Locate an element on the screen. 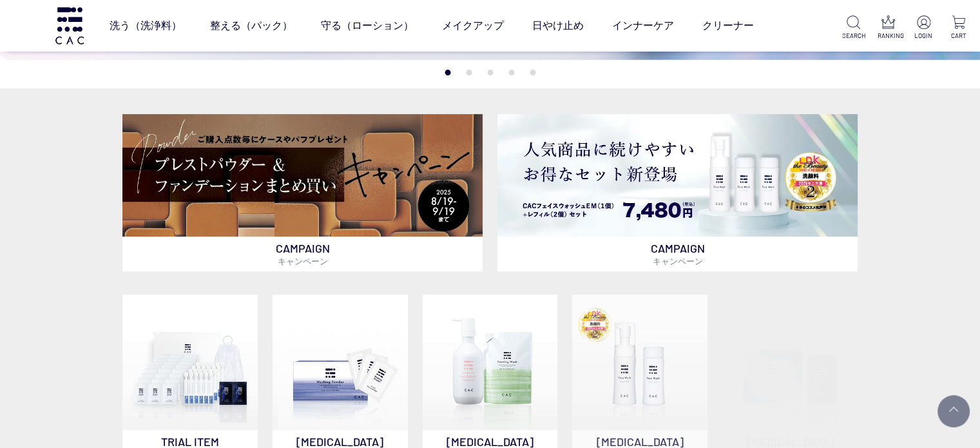  a: インナーケア is located at coordinates (643, 26).